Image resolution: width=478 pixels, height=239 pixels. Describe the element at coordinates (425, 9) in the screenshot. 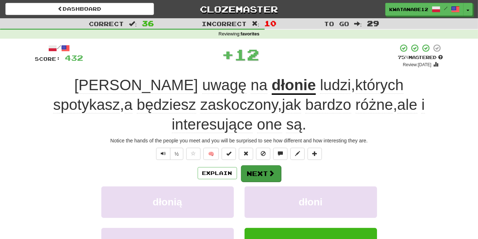

I see `a: kwatanabe12 /` at that location.